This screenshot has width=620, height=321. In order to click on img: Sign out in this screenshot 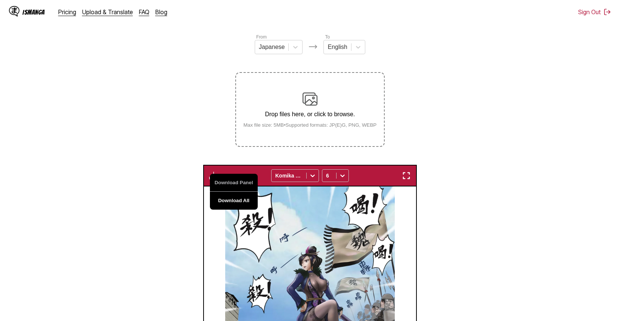, I will do `click(607, 12)`.